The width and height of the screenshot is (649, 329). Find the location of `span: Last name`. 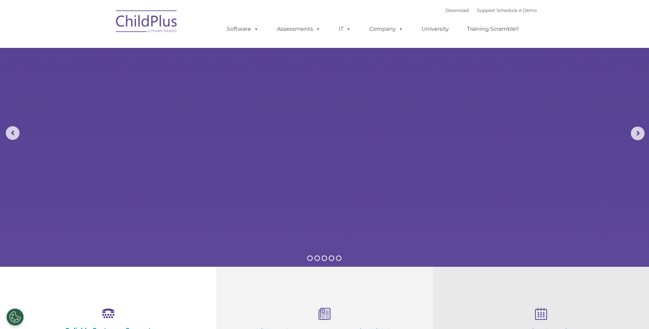

span: Last name is located at coordinates (105, 48).